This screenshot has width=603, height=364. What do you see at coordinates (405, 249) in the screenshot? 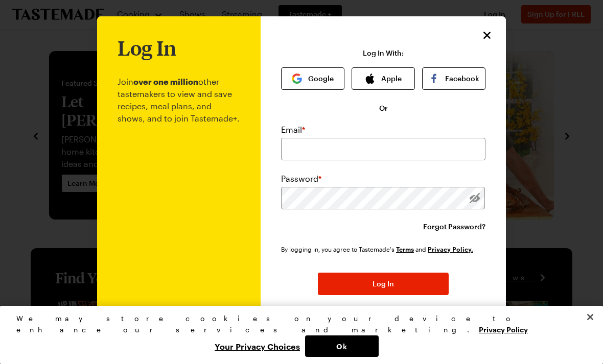
I see `a: Tastemade Terms of Service` at bounding box center [405, 249].